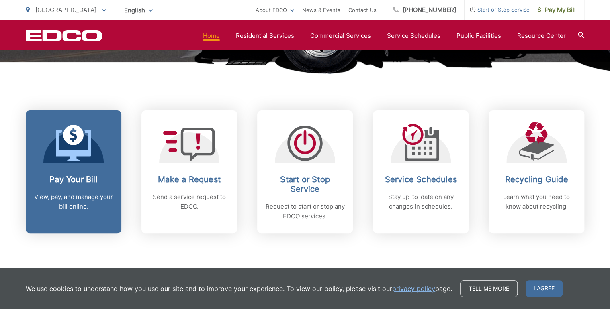 This screenshot has height=309, width=610. Describe the element at coordinates (340, 36) in the screenshot. I see `a: Commercial Services` at that location.